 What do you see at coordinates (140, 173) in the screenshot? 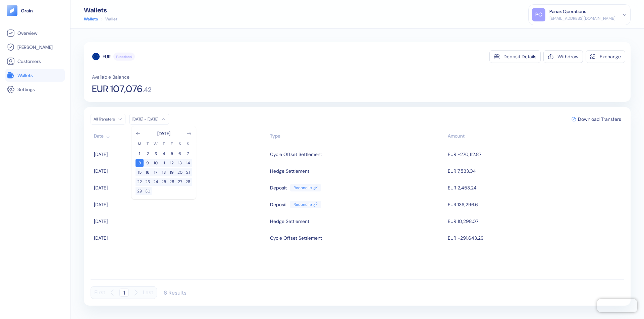
I see `button: 15` at bounding box center [140, 173].